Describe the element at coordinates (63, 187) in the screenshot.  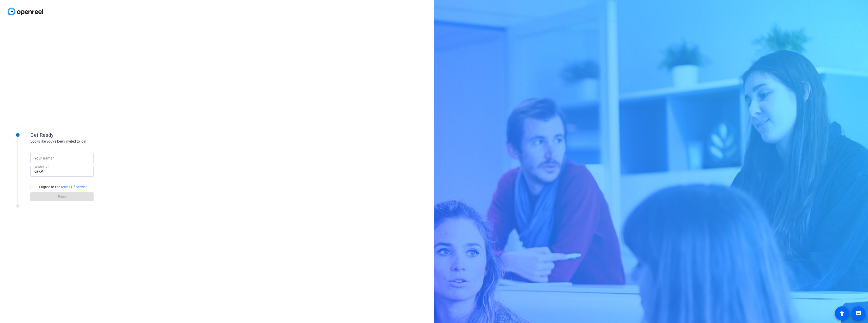
I see `label: I agree to the` at that location.